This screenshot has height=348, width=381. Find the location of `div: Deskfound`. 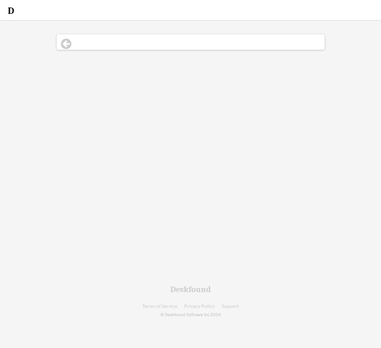

div: Deskfound is located at coordinates (191, 290).